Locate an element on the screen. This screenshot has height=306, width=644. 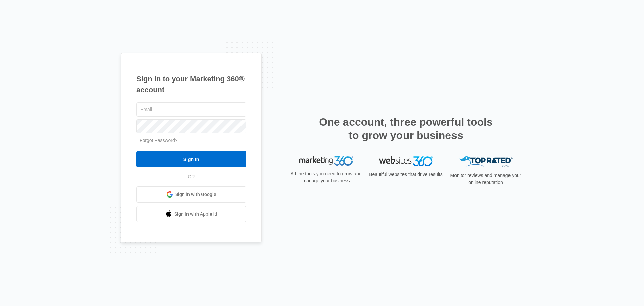
span: Sign in with Google is located at coordinates (196, 195).